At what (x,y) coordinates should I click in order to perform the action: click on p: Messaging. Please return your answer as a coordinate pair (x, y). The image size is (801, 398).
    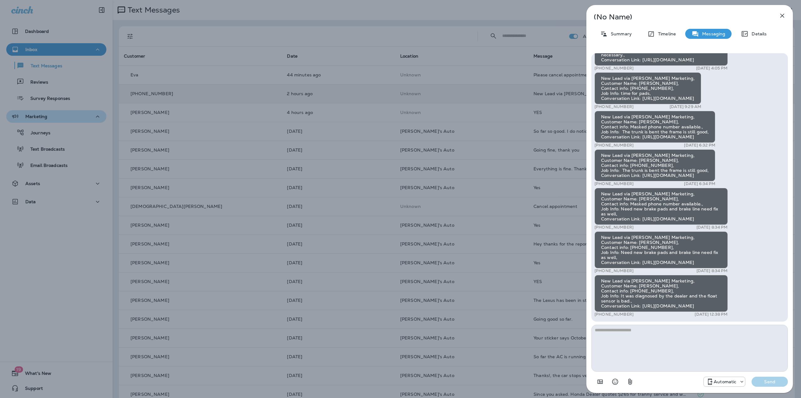
    Looking at the image, I should click on (712, 34).